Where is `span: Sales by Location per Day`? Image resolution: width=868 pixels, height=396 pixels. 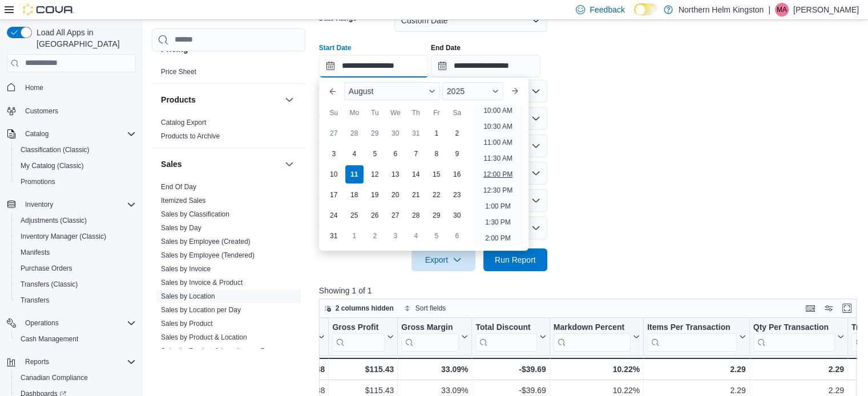
span: Sales by Location per Day is located at coordinates (201, 310).